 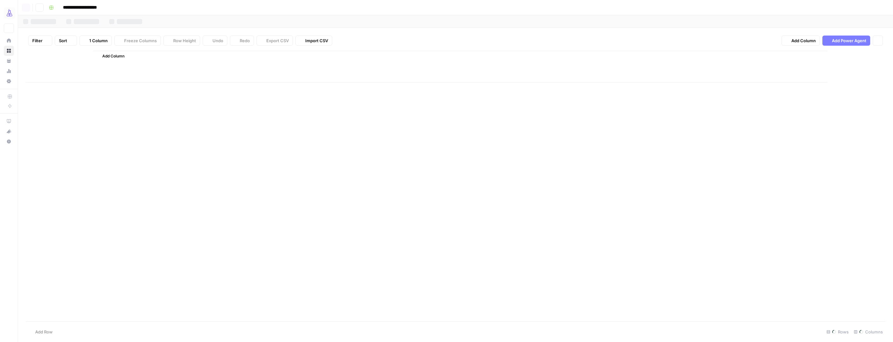 I want to click on button: Filter, so click(x=40, y=41).